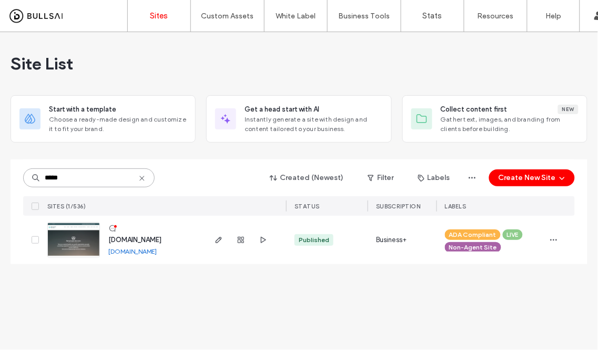 The image size is (598, 350). Describe the element at coordinates (532, 178) in the screenshot. I see `button: Create New Site` at that location.